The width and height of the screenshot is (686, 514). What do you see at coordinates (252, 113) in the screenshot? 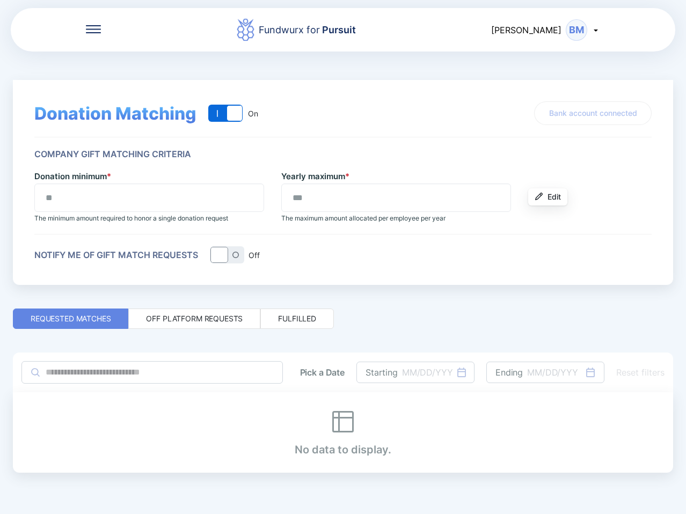
I see `div: On` at bounding box center [252, 113].